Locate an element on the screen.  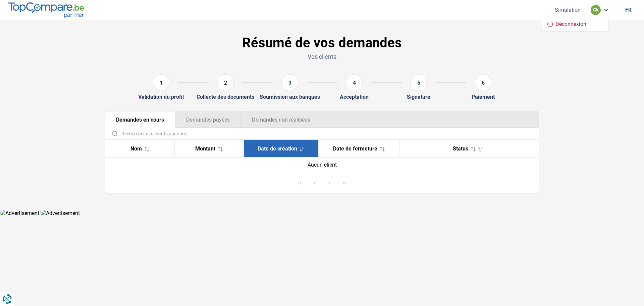
div: 2 is located at coordinates (225, 83).